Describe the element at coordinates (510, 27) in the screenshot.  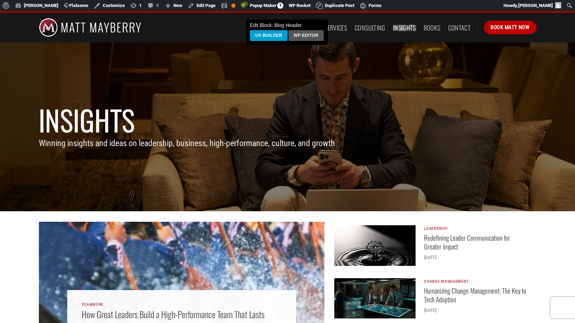
I see `a: Book Matt Now` at that location.